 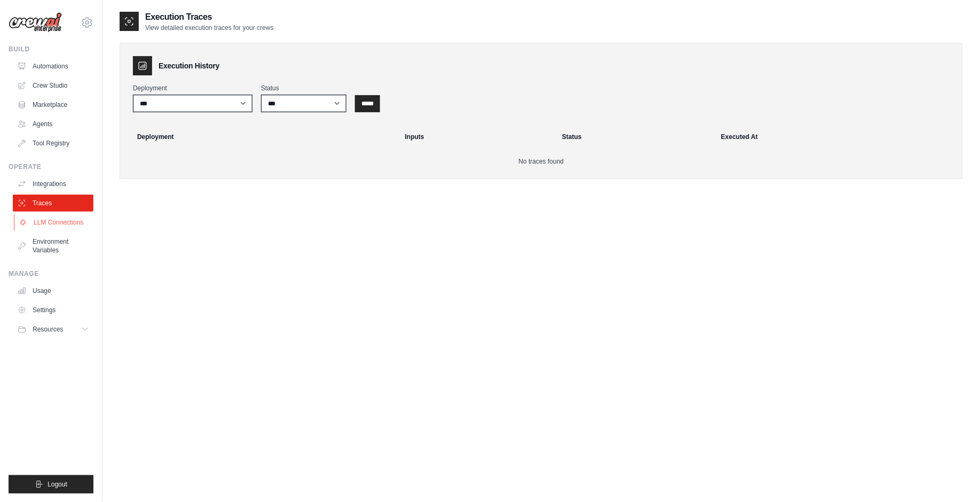 What do you see at coordinates (53, 310) in the screenshot?
I see `a: Settings` at bounding box center [53, 310].